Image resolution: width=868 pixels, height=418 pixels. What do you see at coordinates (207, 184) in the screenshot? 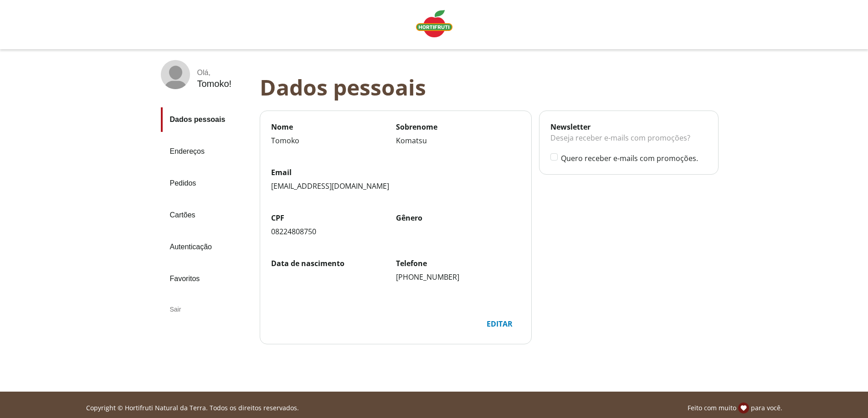
I see `a: Pedidos` at bounding box center [207, 184].